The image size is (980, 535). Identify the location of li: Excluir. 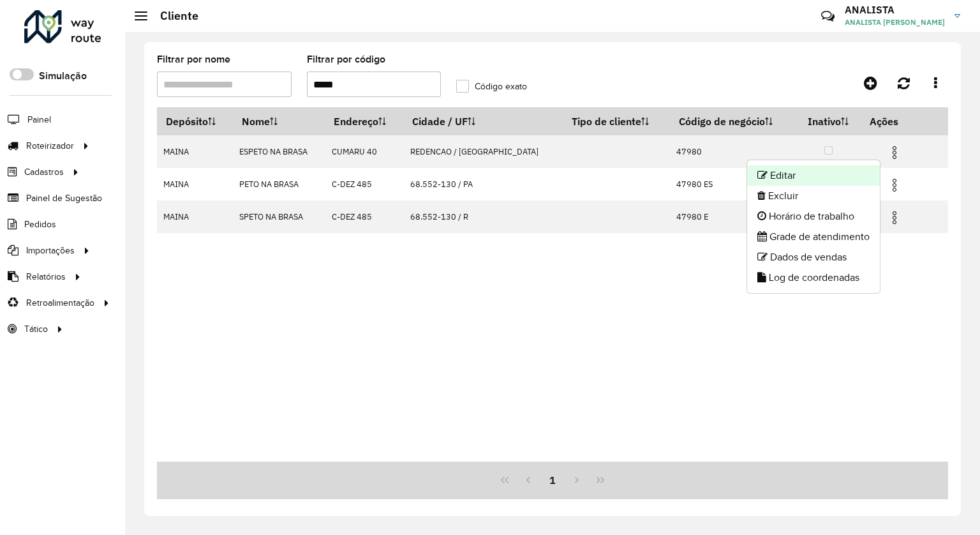
(813, 196).